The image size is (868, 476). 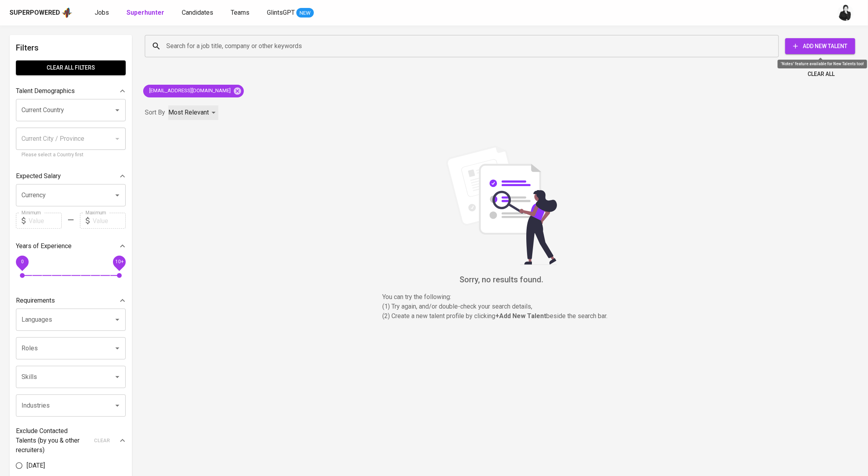 What do you see at coordinates (41, 12) in the screenshot?
I see `a: Superpoweredapp logo` at bounding box center [41, 12].